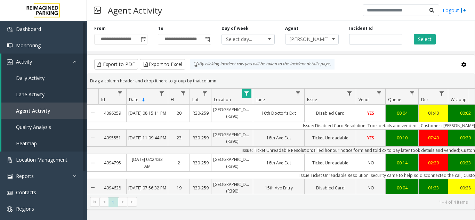  Describe the element at coordinates (247, 93) in the screenshot. I see `a: Location Filter Menu` at that location.